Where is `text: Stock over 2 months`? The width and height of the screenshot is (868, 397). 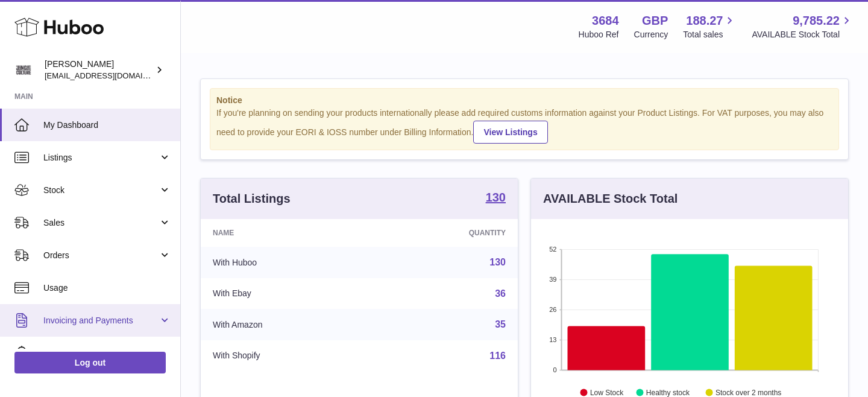
text: Stock over 2 months is located at coordinates (749, 392).